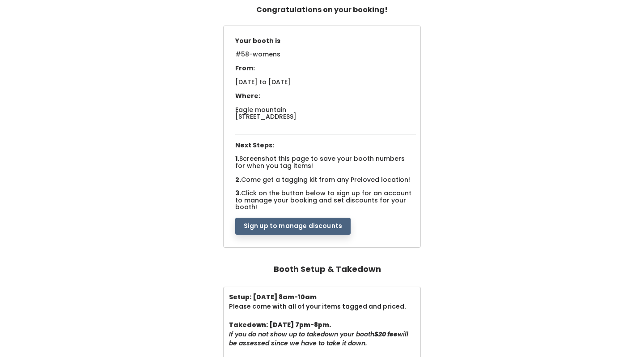 Image resolution: width=644 pixels, height=357 pixels. Describe the element at coordinates (323, 200) in the screenshot. I see `span: Click on the button below to sign up for an account to manage your booking and set discounts for ...` at that location.